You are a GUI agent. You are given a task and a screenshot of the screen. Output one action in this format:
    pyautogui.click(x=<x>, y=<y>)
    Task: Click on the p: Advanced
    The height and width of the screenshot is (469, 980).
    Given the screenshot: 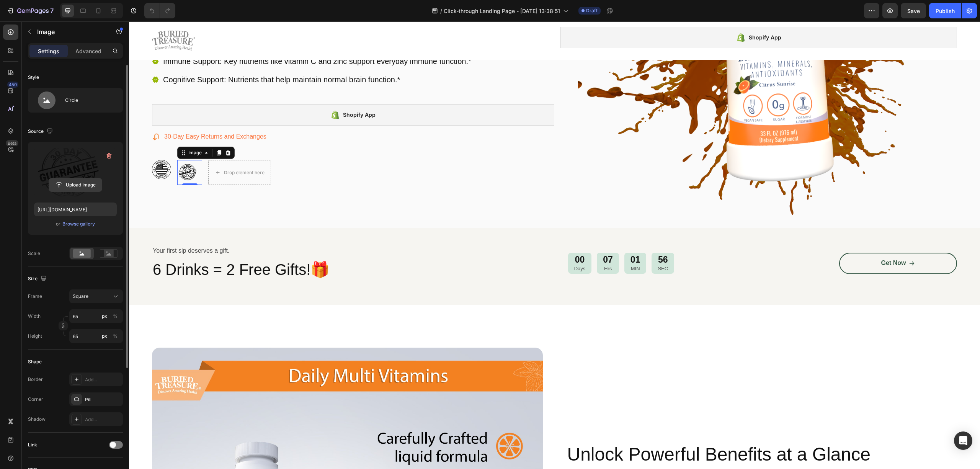 What is the action you would take?
    pyautogui.click(x=89, y=51)
    